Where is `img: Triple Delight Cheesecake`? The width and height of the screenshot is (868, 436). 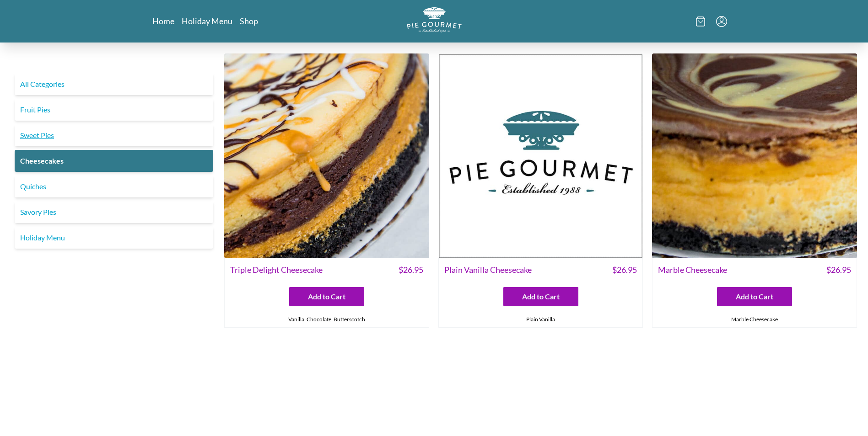 img: Triple Delight Cheesecake is located at coordinates (327, 156).